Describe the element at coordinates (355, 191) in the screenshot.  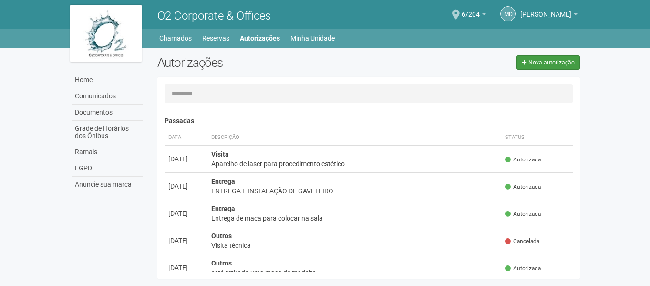
I see `div: ENTREGA E INSTALAÇÃO DE GAVETEIRO` at that location.